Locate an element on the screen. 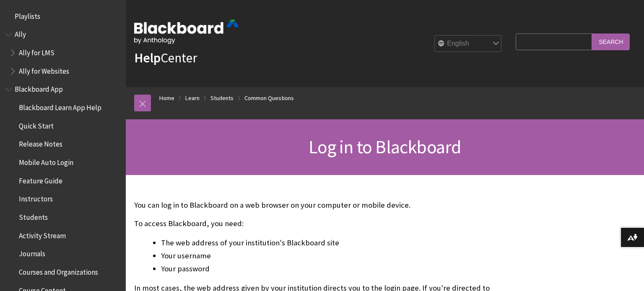  span: Blackboard App is located at coordinates (38, 88).